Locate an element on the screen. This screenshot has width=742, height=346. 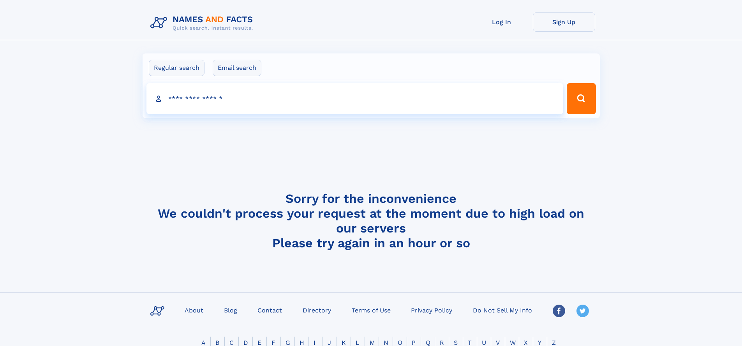
a: Privacy Policy is located at coordinates (432, 309).